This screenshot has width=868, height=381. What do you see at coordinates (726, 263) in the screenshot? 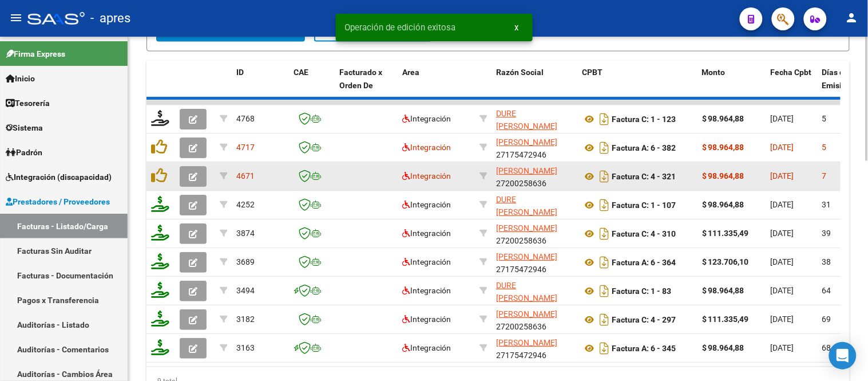
I see `strong: $ 123.706,10` at bounding box center [726, 263].